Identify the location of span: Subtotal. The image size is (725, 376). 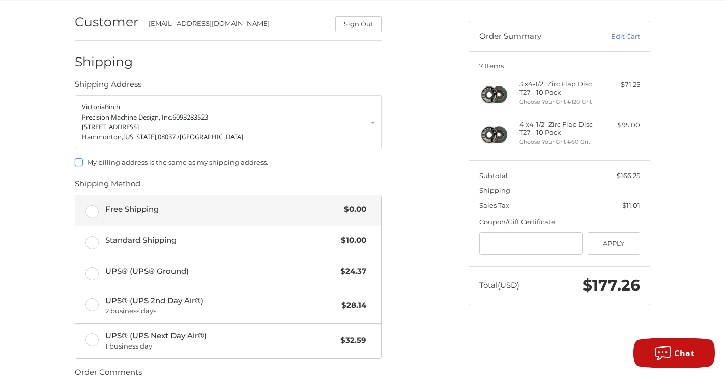
(493, 175).